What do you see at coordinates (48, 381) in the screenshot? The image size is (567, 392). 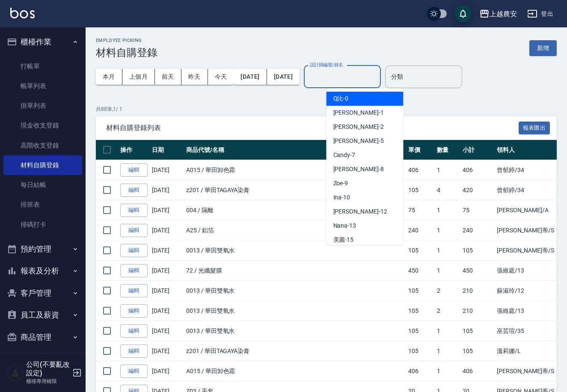 I see `p: 櫃檯專用權限` at bounding box center [48, 381].